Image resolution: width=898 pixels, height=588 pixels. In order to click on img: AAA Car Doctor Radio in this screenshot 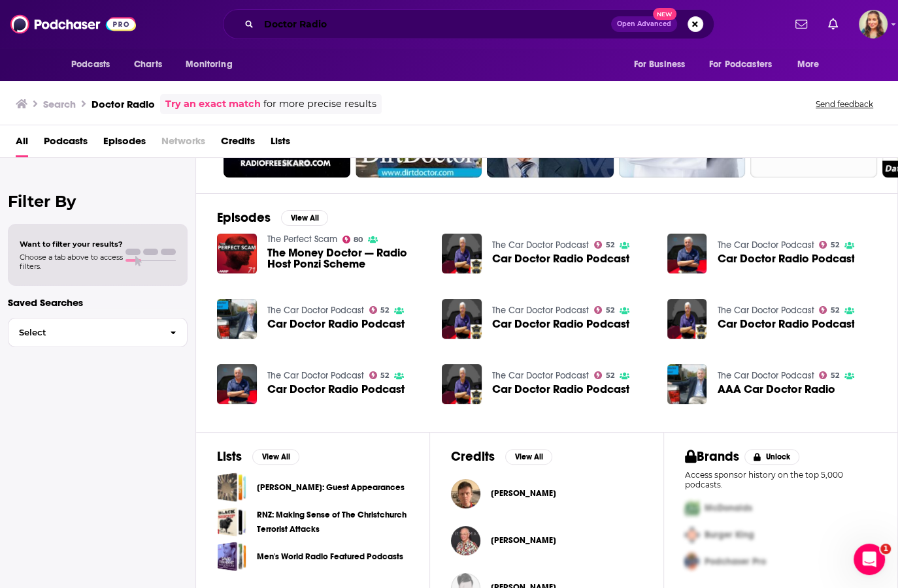, I will do `click(687, 384)`.